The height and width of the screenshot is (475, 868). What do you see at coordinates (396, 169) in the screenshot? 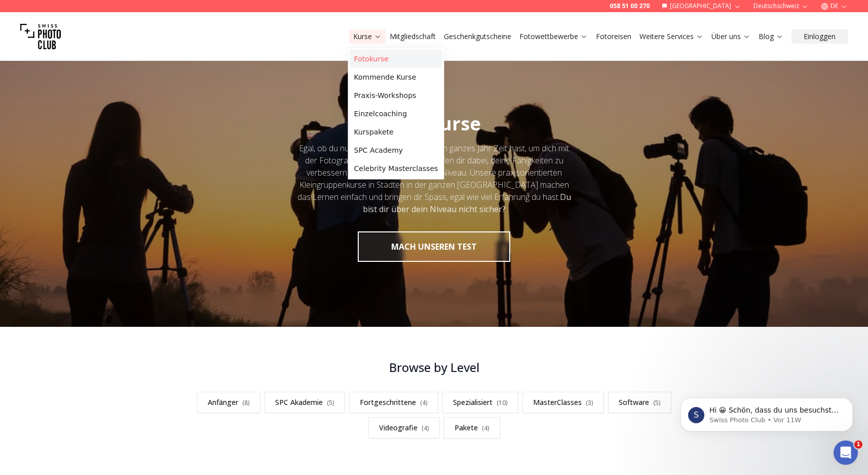
I see `a: Celebrity Masterclasses` at bounding box center [396, 169].